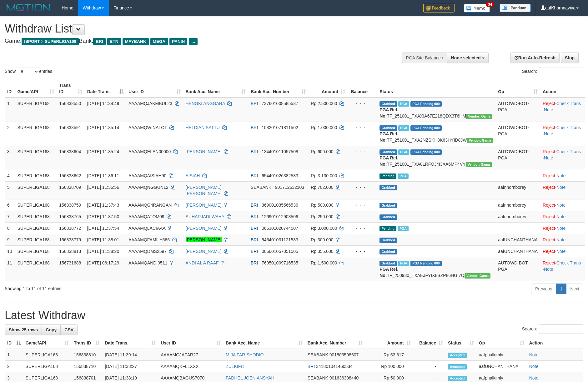 This screenshot has width=588, height=382. I want to click on span: SEABANK, so click(318, 355).